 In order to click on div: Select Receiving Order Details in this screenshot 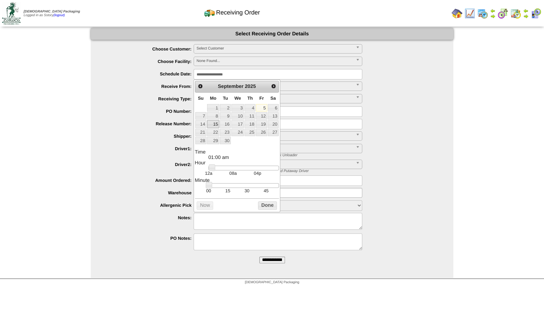, I will do `click(272, 34)`.